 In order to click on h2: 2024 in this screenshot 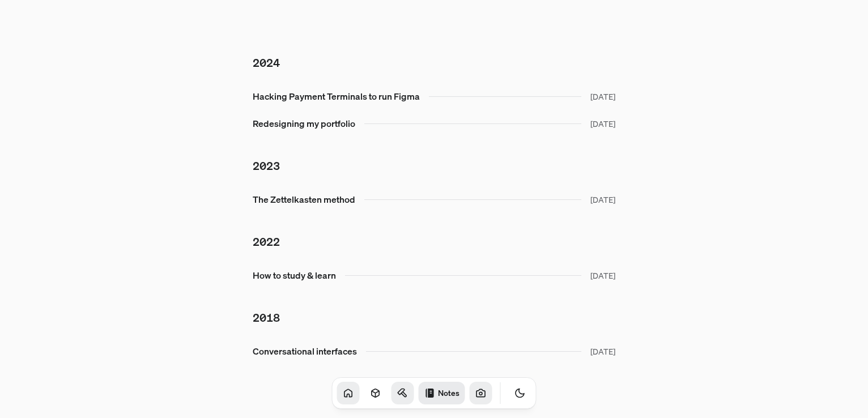, I will do `click(434, 63)`.